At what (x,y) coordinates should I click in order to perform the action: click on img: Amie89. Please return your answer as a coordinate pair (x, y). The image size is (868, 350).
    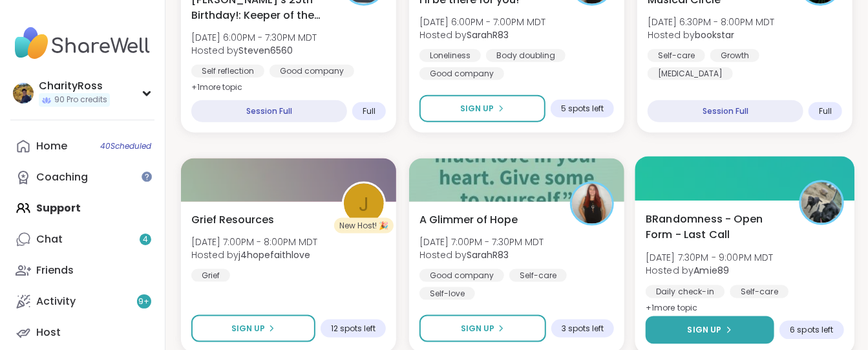
    Looking at the image, I should click on (822, 203).